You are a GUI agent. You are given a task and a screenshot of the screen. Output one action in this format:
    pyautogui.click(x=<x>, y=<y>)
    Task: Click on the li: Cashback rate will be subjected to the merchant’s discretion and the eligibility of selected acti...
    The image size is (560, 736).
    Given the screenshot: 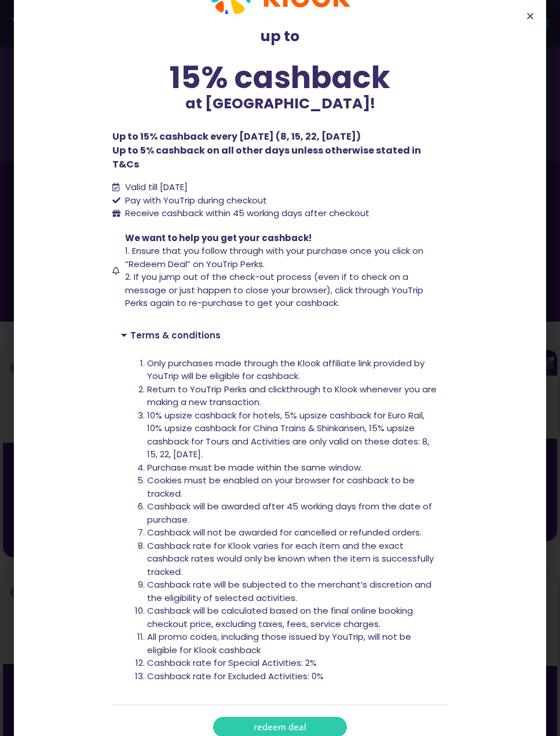 What is the action you would take?
    pyautogui.click(x=293, y=591)
    